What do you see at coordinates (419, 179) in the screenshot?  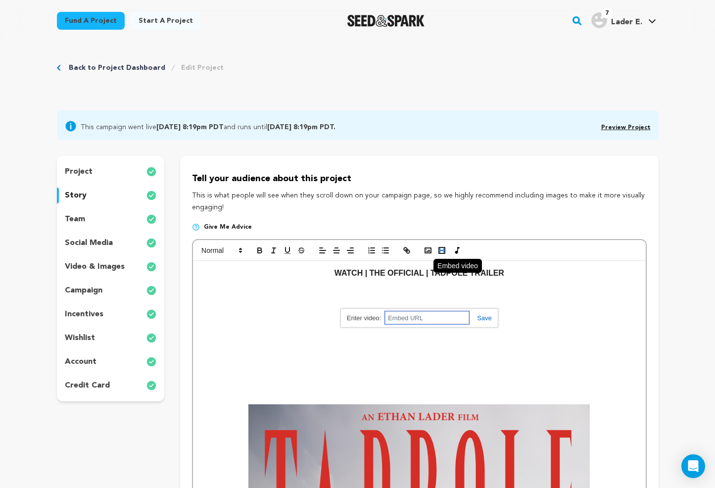 I see `p: Tell your audience about this project` at bounding box center [419, 179].